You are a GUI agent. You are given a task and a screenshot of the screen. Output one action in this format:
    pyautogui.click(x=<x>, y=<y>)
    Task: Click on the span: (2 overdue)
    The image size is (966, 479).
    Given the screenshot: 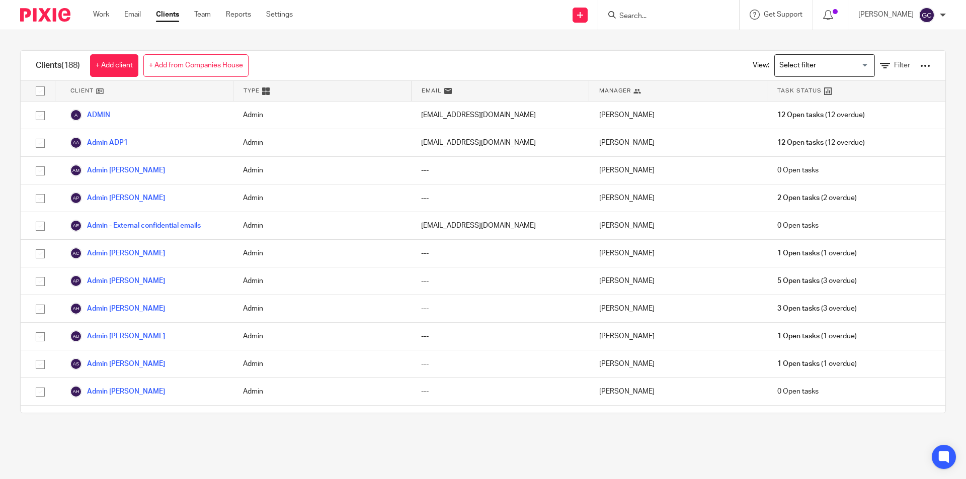 What is the action you would take?
    pyautogui.click(x=817, y=198)
    